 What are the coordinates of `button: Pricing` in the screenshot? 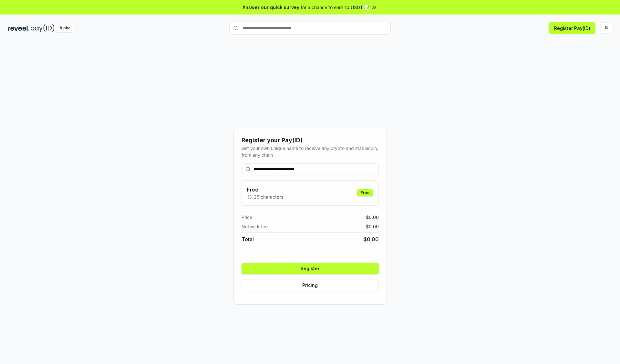 It's located at (310, 285).